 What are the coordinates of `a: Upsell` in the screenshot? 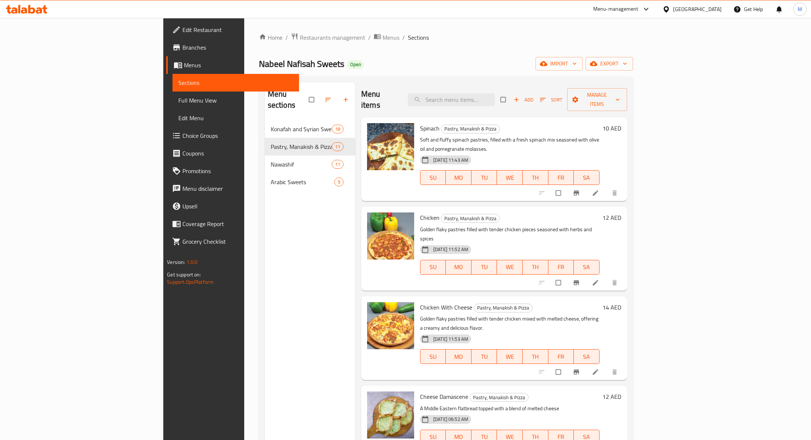 It's located at (232, 206).